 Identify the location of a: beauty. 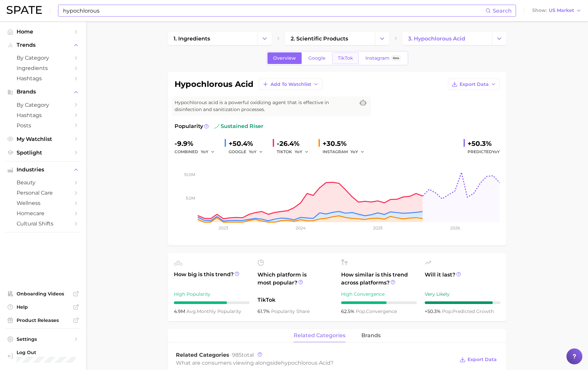
(43, 182).